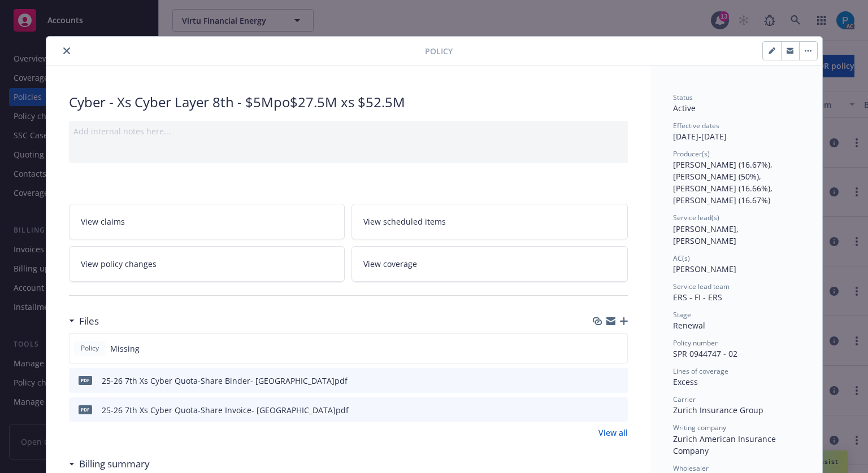 The width and height of the screenshot is (868, 473). I want to click on span: Stage, so click(682, 315).